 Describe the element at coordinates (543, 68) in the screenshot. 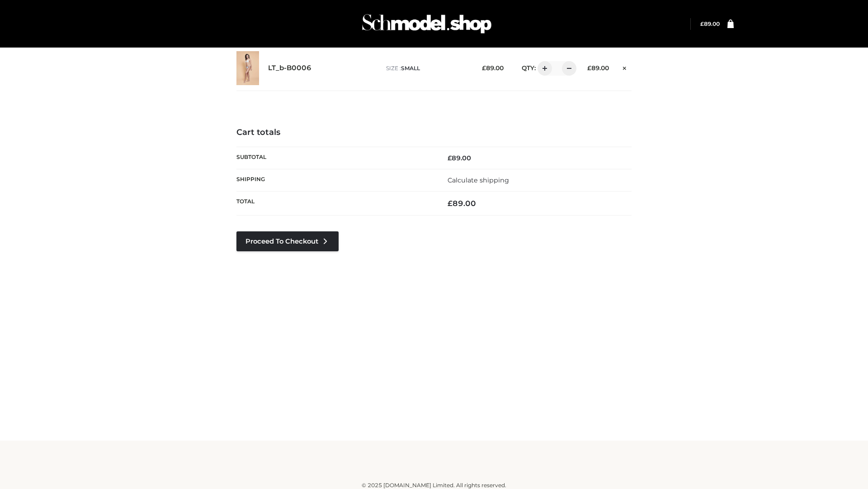

I see `div: QTY:` at that location.